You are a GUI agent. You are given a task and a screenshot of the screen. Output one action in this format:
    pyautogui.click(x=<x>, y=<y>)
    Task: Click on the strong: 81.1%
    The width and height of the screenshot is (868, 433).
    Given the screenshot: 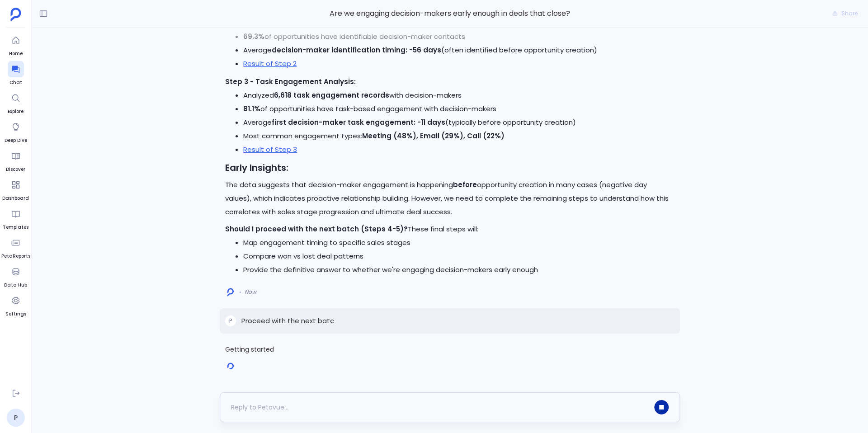 What is the action you would take?
    pyautogui.click(x=252, y=109)
    